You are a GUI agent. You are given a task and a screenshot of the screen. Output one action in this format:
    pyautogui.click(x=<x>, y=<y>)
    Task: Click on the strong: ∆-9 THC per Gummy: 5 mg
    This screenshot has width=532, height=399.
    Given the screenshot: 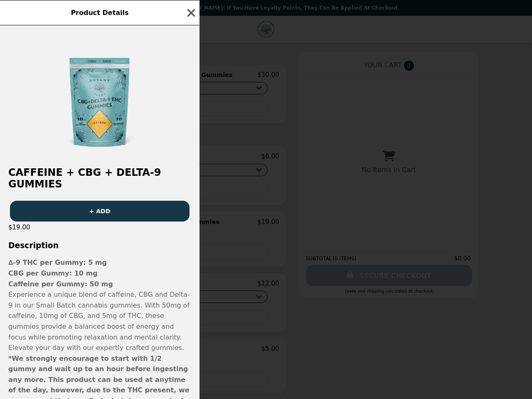 What is the action you would take?
    pyautogui.click(x=57, y=262)
    